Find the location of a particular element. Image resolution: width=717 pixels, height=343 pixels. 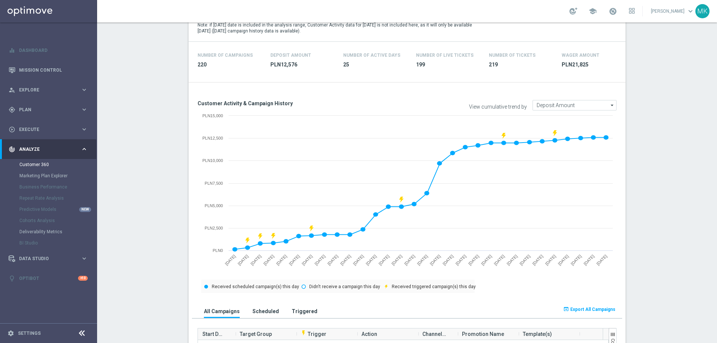

a: Mission Control is located at coordinates (53, 70).